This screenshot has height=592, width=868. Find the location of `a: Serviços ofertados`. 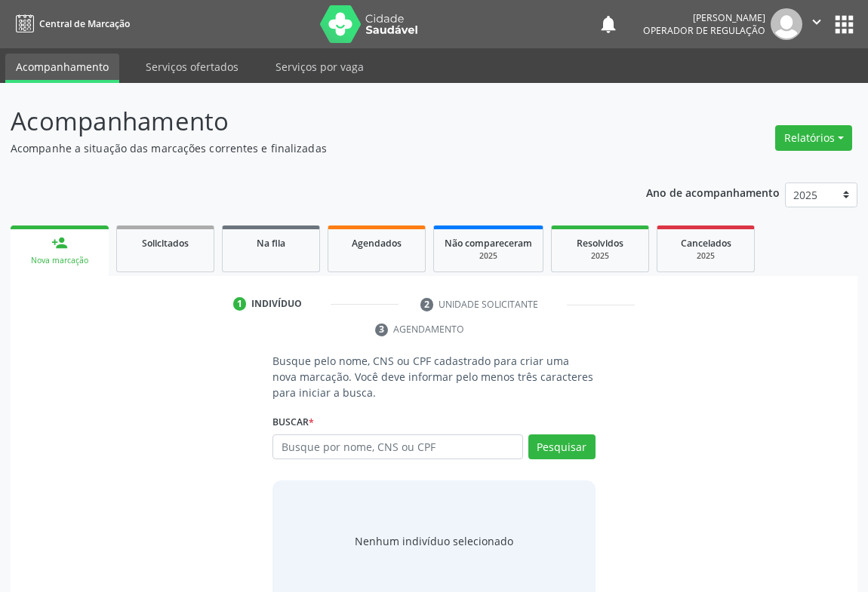

a: Serviços ofertados is located at coordinates (192, 66).